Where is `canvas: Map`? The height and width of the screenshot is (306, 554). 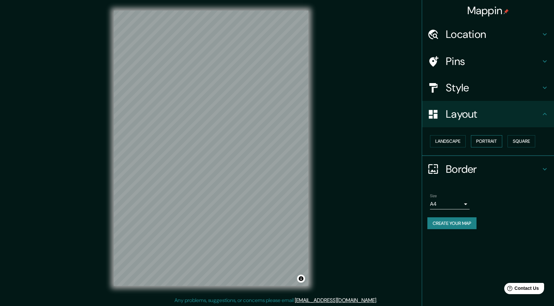
canvas: Map is located at coordinates (211, 148).